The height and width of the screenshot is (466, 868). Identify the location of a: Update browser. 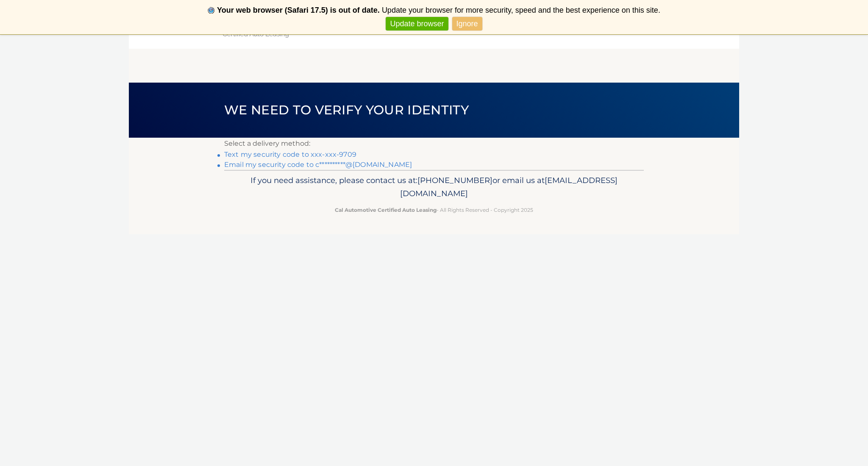
(417, 24).